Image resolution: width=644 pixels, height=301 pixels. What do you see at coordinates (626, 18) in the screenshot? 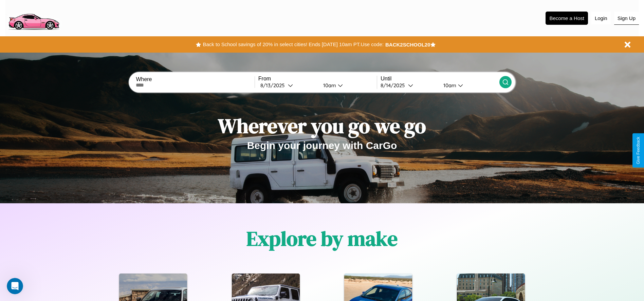
I see `button: Sign Up` at bounding box center [626, 18].